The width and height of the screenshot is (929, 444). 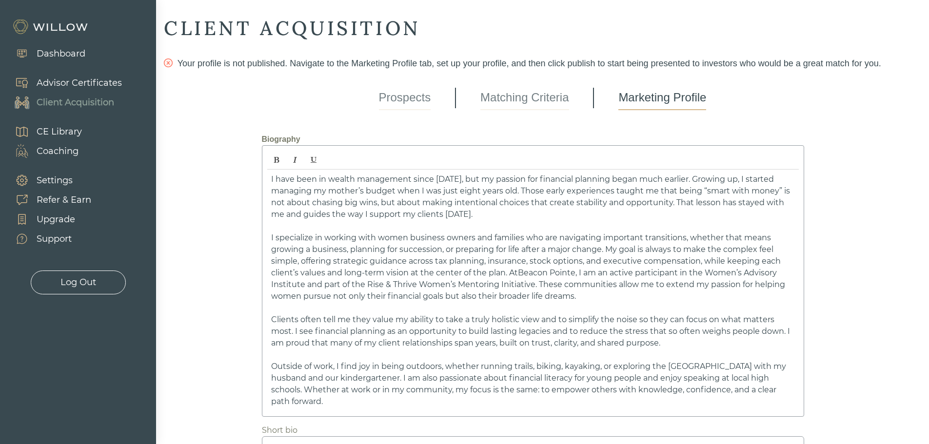 What do you see at coordinates (78, 282) in the screenshot?
I see `div: Log Out` at bounding box center [78, 282].